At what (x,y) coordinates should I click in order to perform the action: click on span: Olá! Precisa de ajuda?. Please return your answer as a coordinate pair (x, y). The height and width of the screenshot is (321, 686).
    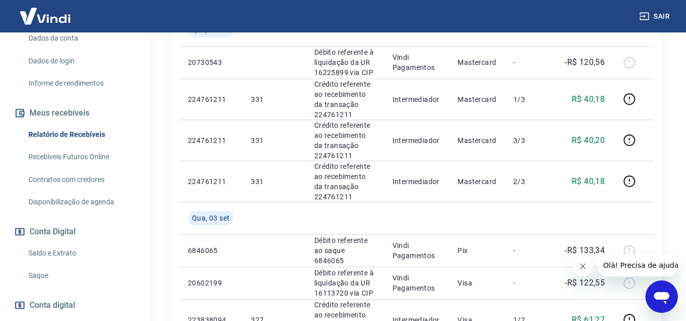
    Looking at the image, I should click on (46, 11).